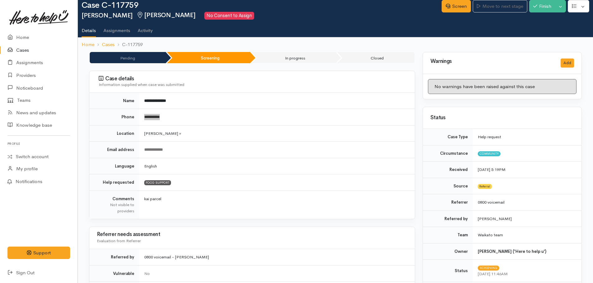  I want to click on td: Location, so click(114, 133).